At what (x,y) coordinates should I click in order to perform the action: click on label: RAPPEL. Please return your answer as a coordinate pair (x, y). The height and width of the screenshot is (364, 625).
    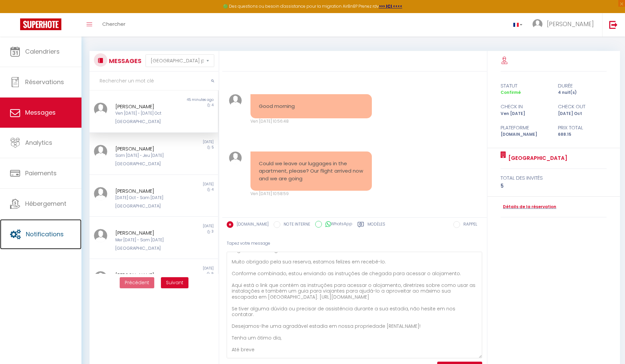
    Looking at the image, I should click on (468, 225).